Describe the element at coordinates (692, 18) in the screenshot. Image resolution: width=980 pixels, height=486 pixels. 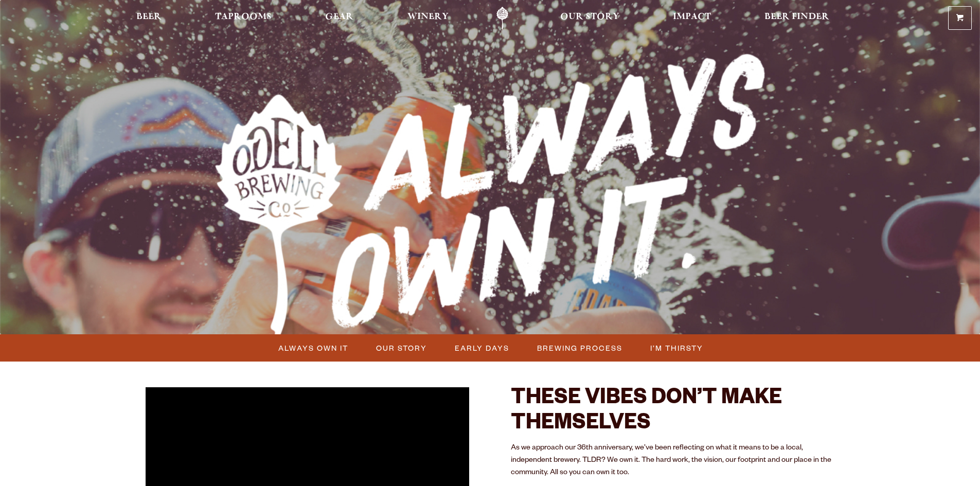
I see `a: Impact` at that location.